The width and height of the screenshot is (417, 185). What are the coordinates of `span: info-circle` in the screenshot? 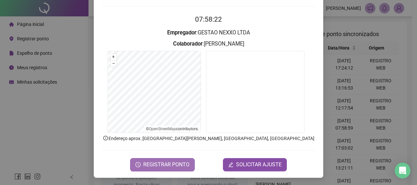 It's located at (106, 138).